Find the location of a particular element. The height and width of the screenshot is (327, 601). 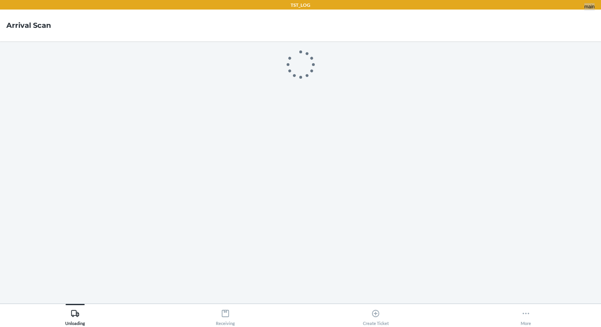

div: More is located at coordinates (525, 316).